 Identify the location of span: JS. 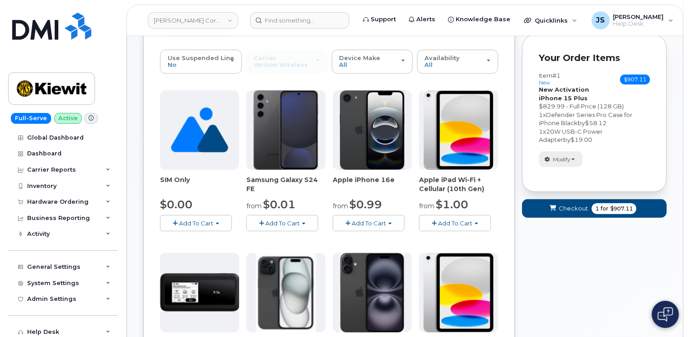
(601, 20).